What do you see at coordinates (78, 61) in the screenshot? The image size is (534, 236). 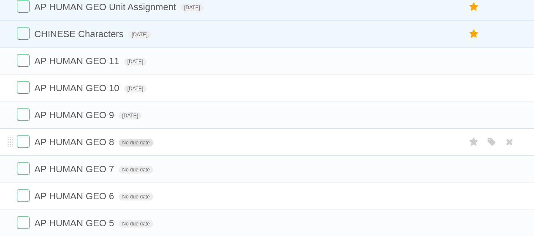 I see `span: AP HUMAN GEO 11` at bounding box center [78, 61].